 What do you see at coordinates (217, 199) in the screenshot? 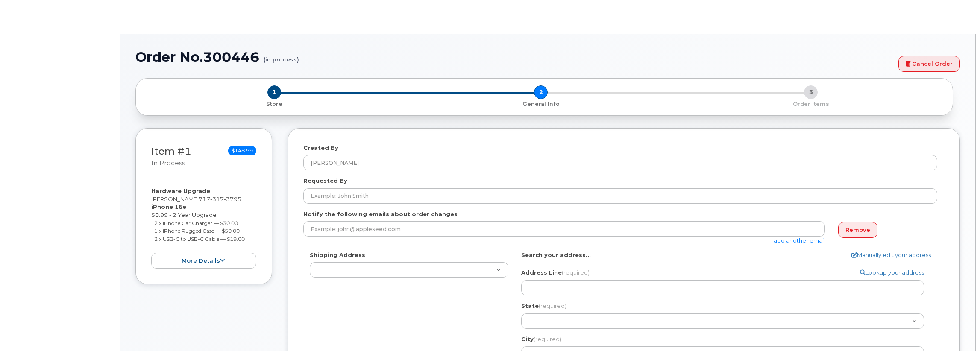
I see `span: 317` at bounding box center [217, 199].